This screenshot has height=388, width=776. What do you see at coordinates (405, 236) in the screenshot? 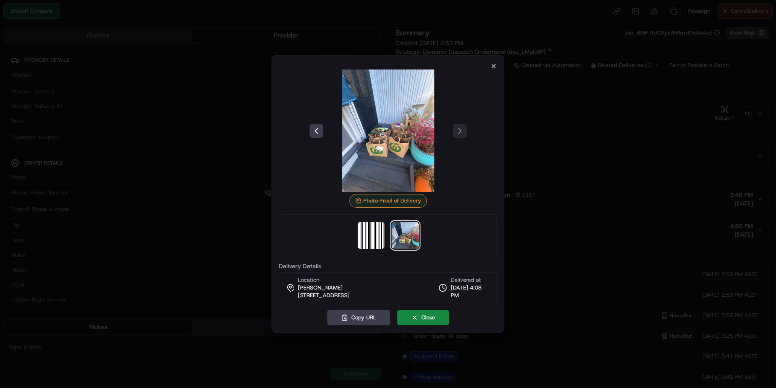
I see `button: photo_proof_of_delivery image` at bounding box center [405, 236].